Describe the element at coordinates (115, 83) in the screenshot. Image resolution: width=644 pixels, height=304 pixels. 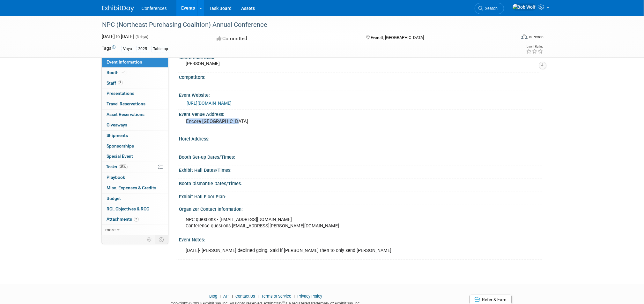
I see `span: Staff` at that location.